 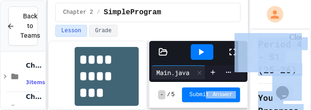 What do you see at coordinates (173, 72) in the screenshot?
I see `div: Main.java` at bounding box center [173, 72].